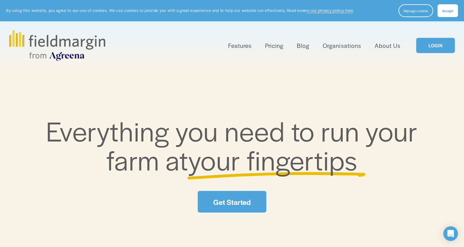 Image resolution: width=464 pixels, height=247 pixels. I want to click on a: About Us, so click(387, 45).